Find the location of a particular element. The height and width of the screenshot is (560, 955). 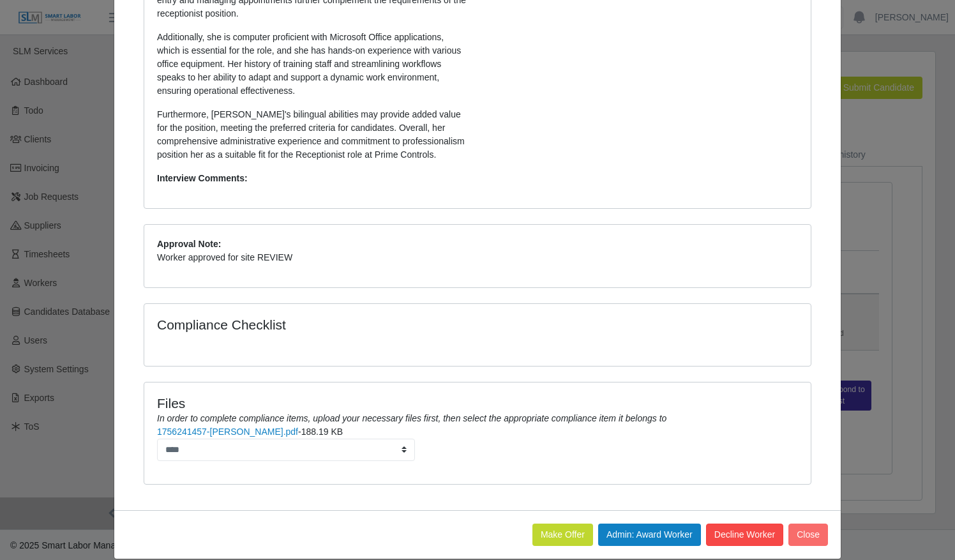

i: In order to complete compliance items, upload your necessary files first, then select the appropr... is located at coordinates (412, 418).